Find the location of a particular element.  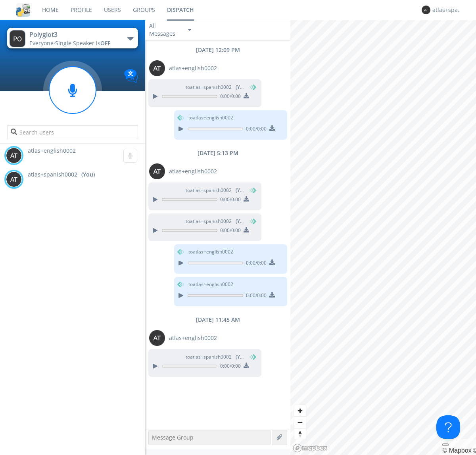

button: Zoom out is located at coordinates (300, 422).